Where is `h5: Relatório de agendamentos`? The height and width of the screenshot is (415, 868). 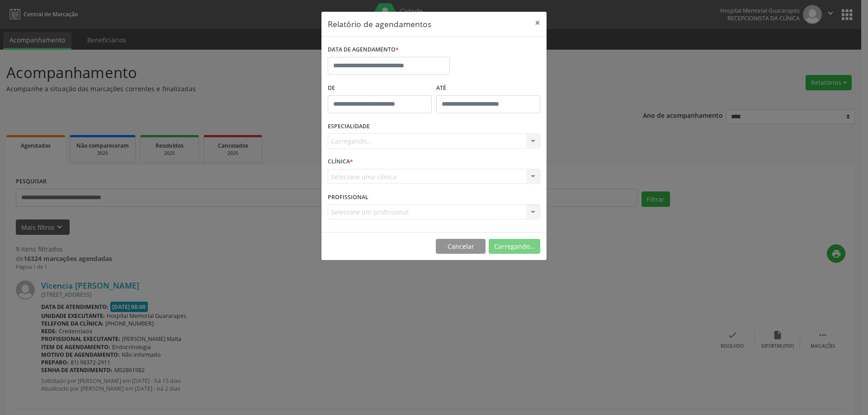
h5: Relatório de agendamentos is located at coordinates (379, 24).